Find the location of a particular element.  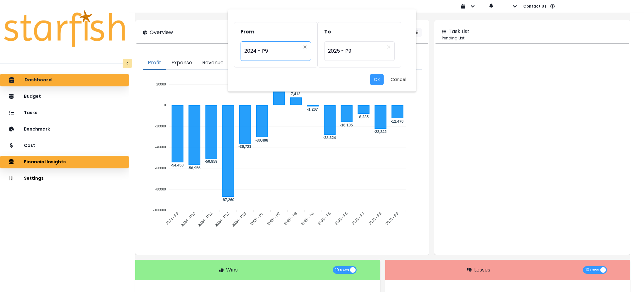

button: Ok is located at coordinates (377, 79).